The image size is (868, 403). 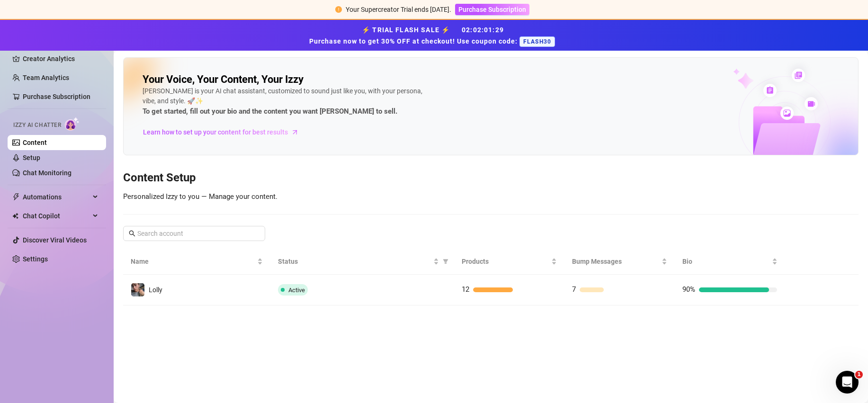 What do you see at coordinates (689, 290) in the screenshot?
I see `span: 90%` at bounding box center [689, 290].